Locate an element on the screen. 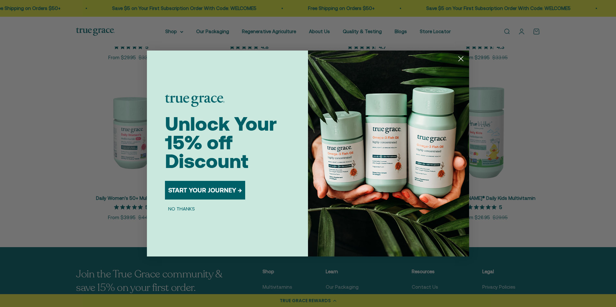 The height and width of the screenshot is (307, 616). span: Unlock Your 15% off Discount is located at coordinates (221, 142).